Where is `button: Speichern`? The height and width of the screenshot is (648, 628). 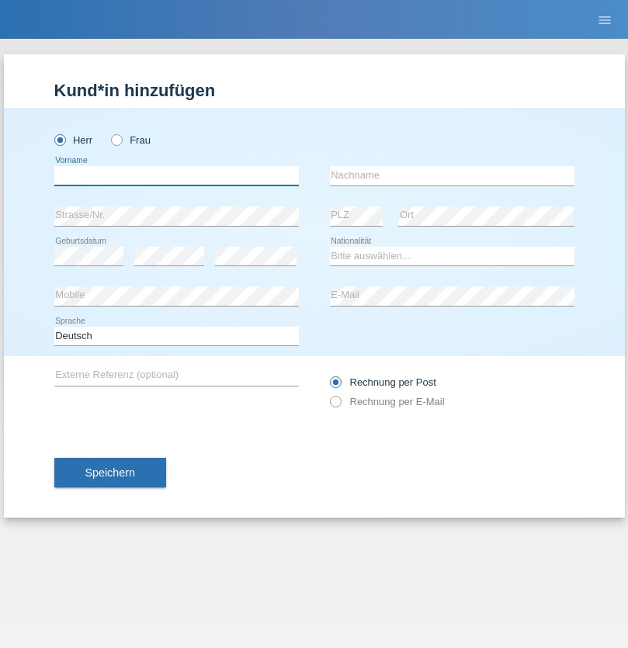
button: Speichern is located at coordinates (110, 473).